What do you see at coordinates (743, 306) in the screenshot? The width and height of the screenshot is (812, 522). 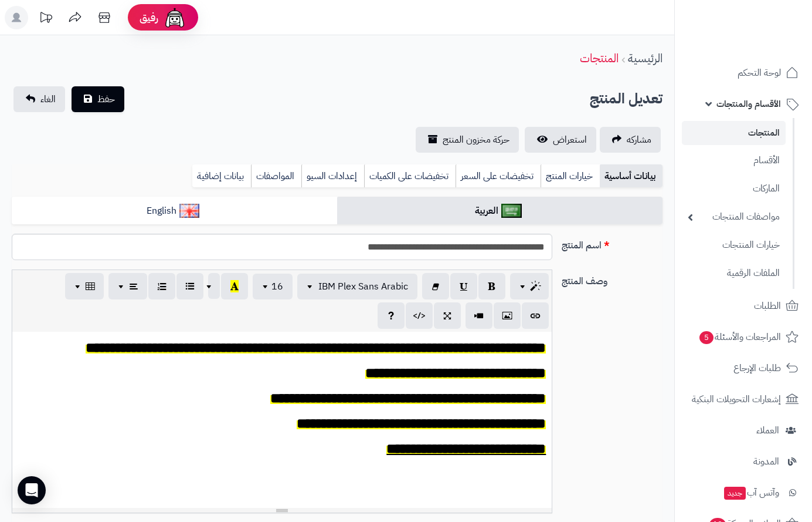 I see `a: الطلبات` at bounding box center [743, 306].